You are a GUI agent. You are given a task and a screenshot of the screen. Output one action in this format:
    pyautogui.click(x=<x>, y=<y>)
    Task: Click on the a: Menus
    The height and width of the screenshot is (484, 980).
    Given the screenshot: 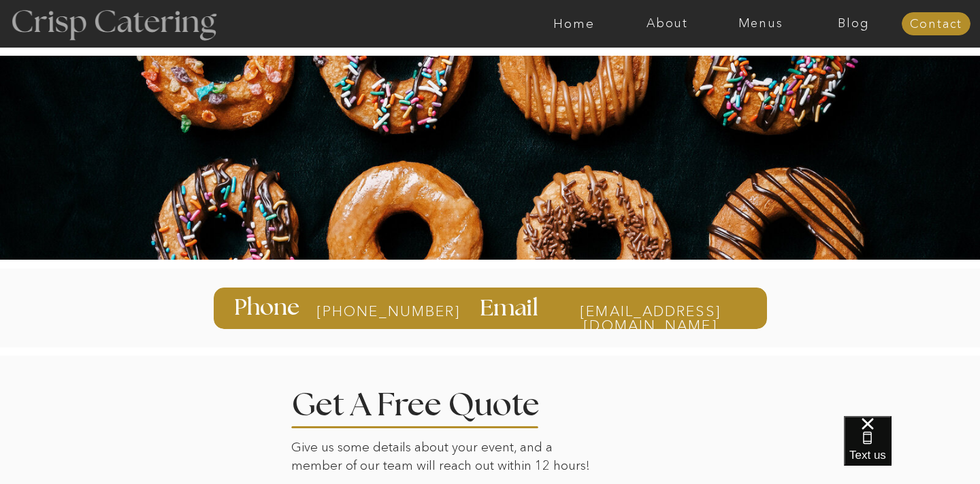 What is the action you would take?
    pyautogui.click(x=760, y=24)
    